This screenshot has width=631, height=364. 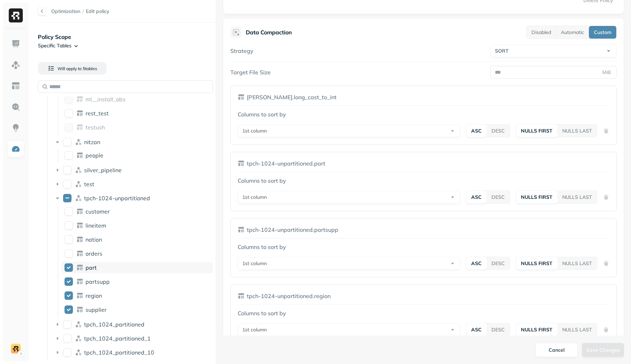 I want to click on div: tpch_1024_partitioned_10tpch_1024_partitioned_10, so click(x=132, y=352).